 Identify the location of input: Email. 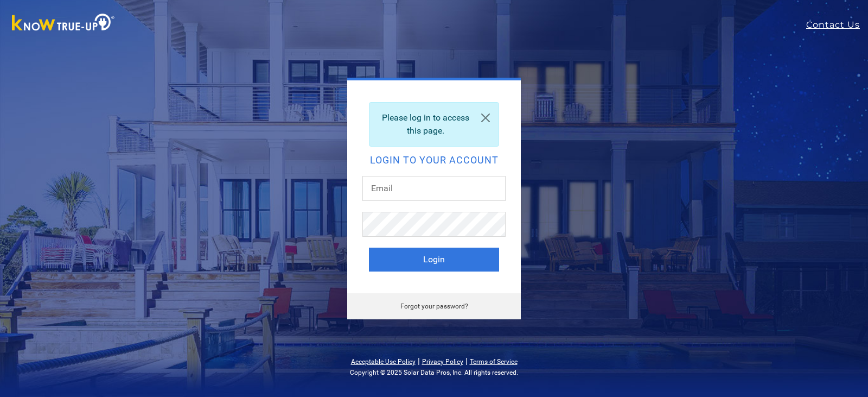
(434, 188).